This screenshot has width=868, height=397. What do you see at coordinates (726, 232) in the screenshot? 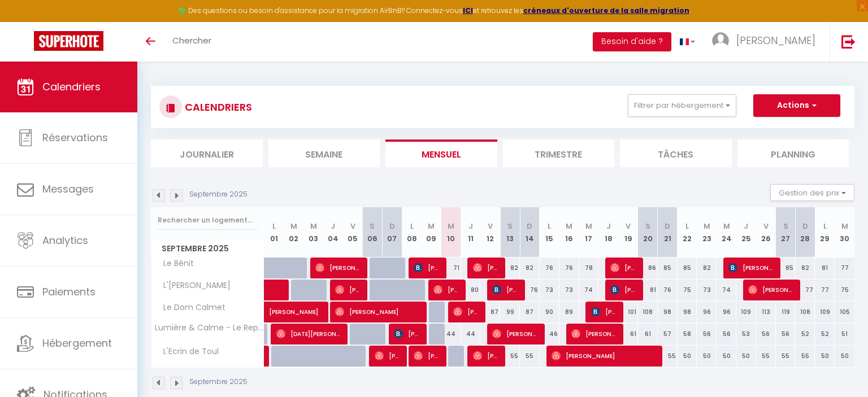
I see `th: 24` at bounding box center [726, 232].